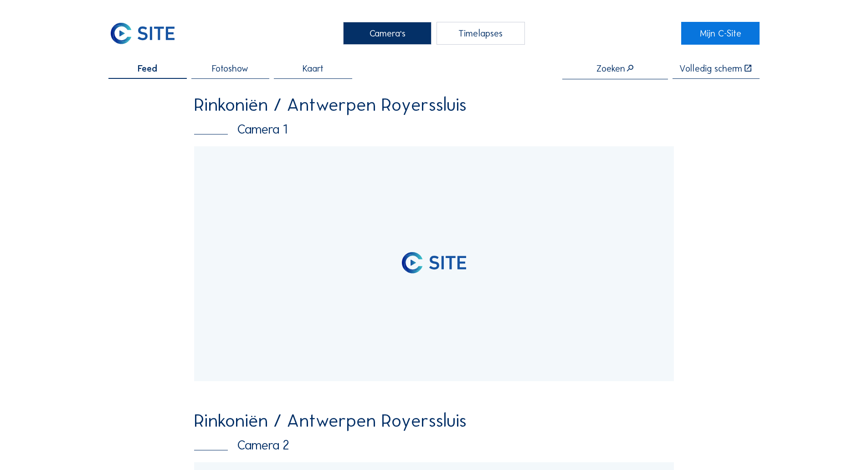 Image resolution: width=868 pixels, height=470 pixels. What do you see at coordinates (230, 68) in the screenshot?
I see `span: Fotoshow` at bounding box center [230, 68].